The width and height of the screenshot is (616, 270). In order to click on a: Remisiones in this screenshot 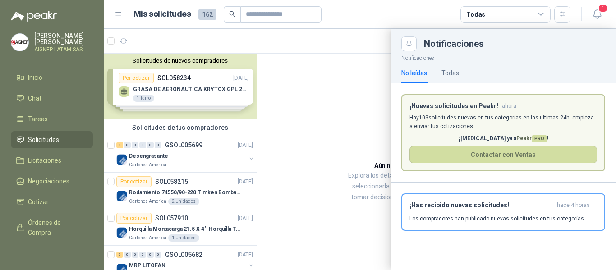, I will do `click(52, 254)`.